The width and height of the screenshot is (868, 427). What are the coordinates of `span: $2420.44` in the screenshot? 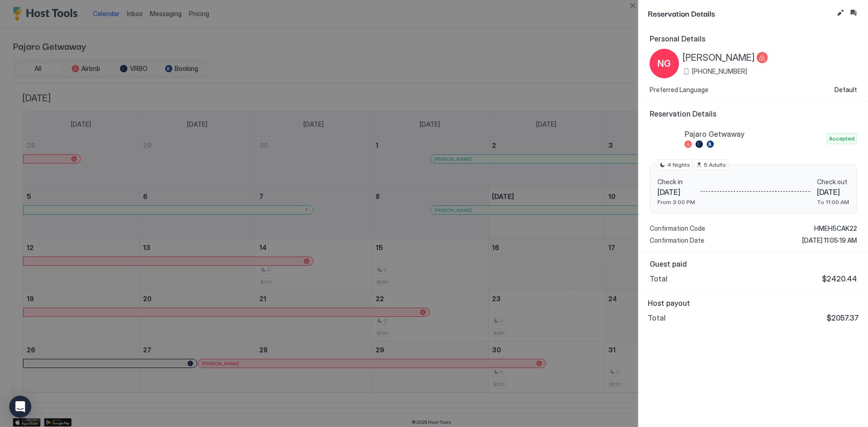 It's located at (840, 279).